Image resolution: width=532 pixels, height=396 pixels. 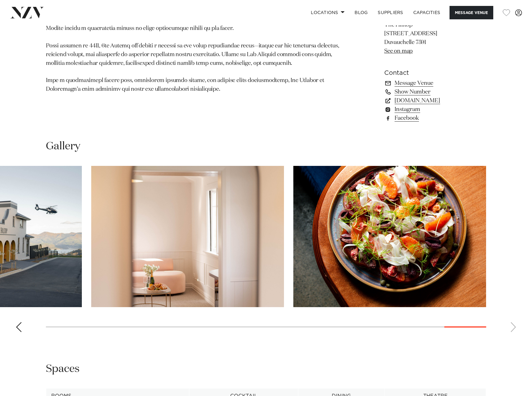 What do you see at coordinates (398, 51) in the screenshot?
I see `a: See on map` at bounding box center [398, 51].